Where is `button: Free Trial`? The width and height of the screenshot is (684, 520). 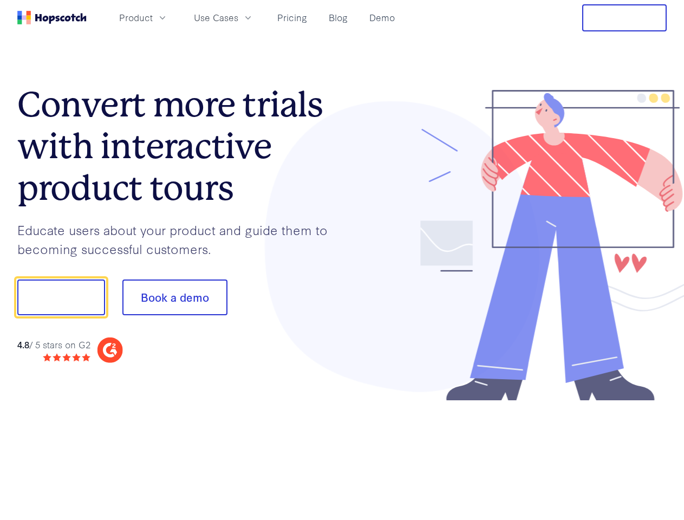 button: Free Trial is located at coordinates (624, 18).